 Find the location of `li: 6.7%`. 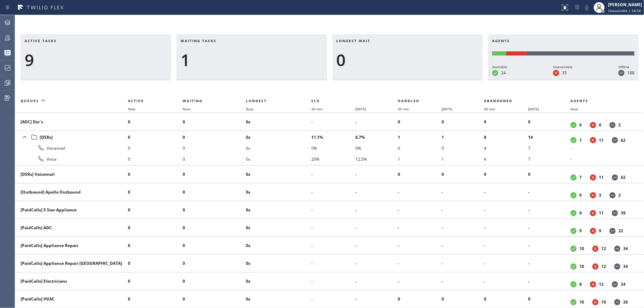

li: 6.7% is located at coordinates (377, 137).